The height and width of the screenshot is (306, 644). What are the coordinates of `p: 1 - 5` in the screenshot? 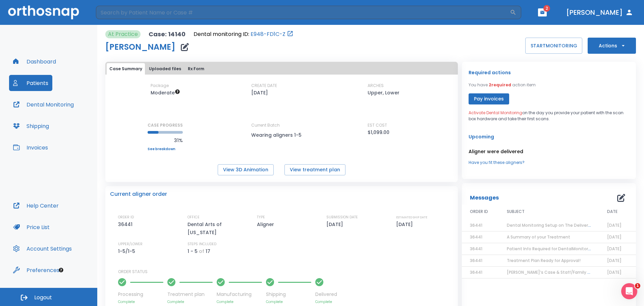 It's located at (192, 251).